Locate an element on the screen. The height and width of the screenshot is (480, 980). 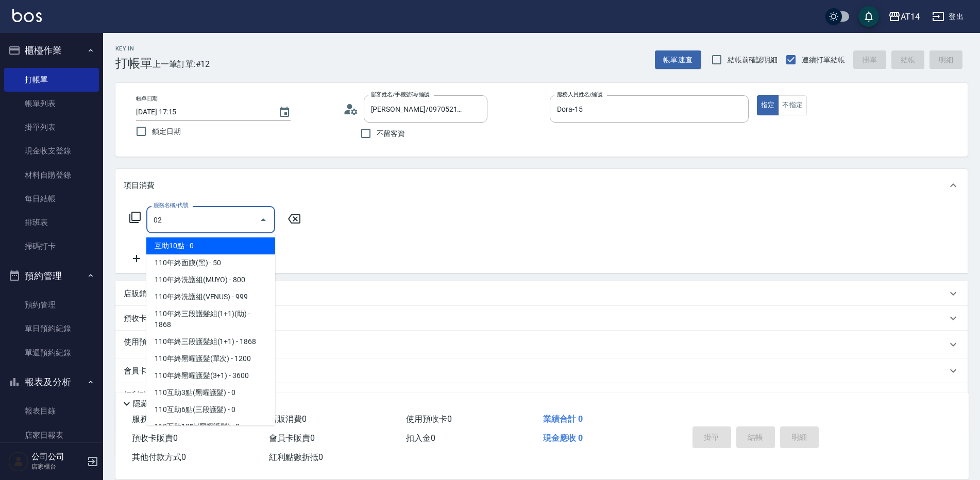
span: 連續打單結帳 is located at coordinates (823, 60).